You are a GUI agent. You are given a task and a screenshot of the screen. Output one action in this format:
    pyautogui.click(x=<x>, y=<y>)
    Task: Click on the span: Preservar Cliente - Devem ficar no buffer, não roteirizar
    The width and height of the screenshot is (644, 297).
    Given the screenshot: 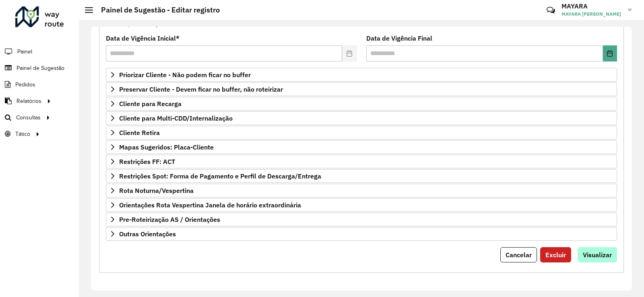 What is the action you would take?
    pyautogui.click(x=201, y=89)
    